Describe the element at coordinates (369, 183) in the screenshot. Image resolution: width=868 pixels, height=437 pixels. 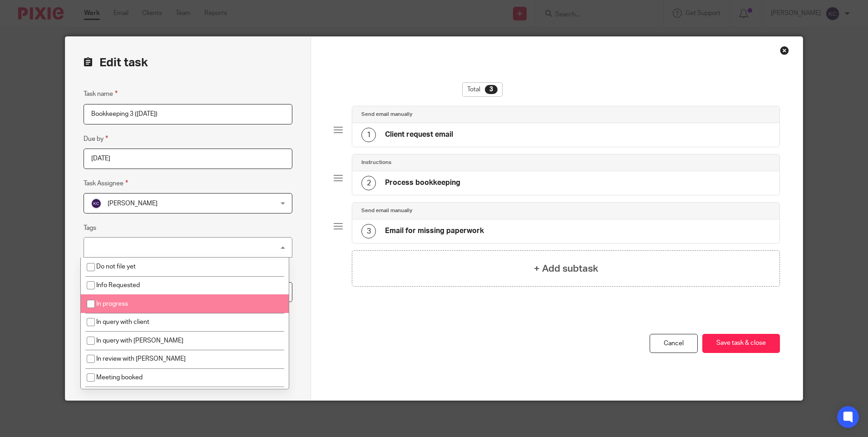
I see `div: 2` at that location.